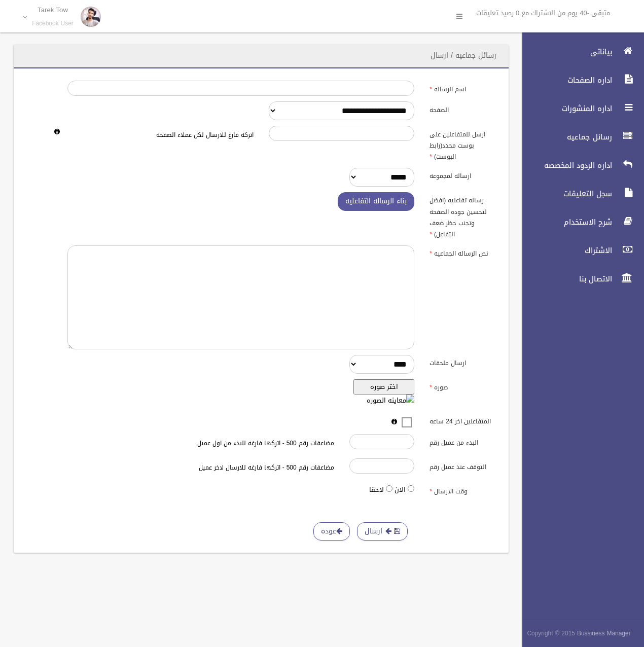  I want to click on label: وقت الارسال, so click(462, 490).